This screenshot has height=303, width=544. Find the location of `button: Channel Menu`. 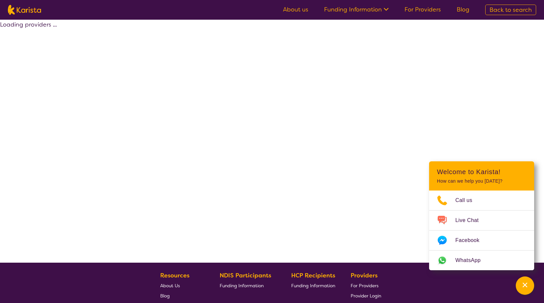

button: Channel Menu is located at coordinates (525, 286).